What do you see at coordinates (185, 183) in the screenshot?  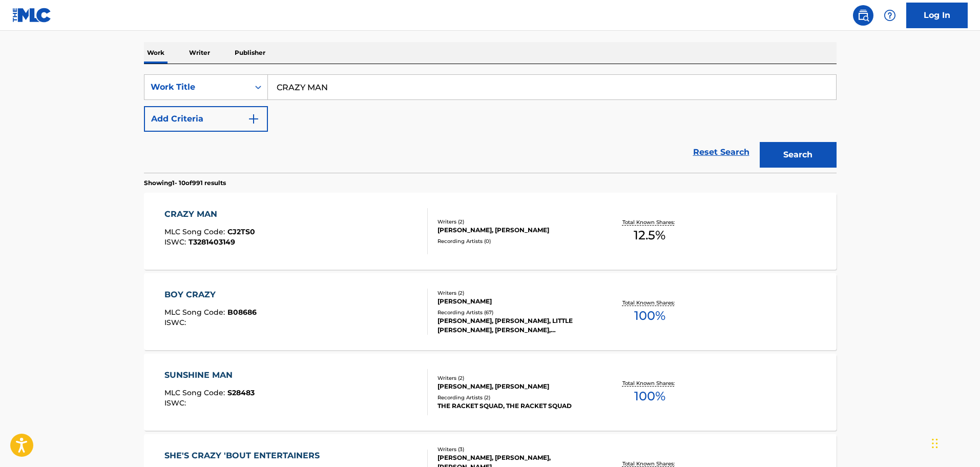 I see `p: Showing 1 - 10 of 991 results` at bounding box center [185, 183].